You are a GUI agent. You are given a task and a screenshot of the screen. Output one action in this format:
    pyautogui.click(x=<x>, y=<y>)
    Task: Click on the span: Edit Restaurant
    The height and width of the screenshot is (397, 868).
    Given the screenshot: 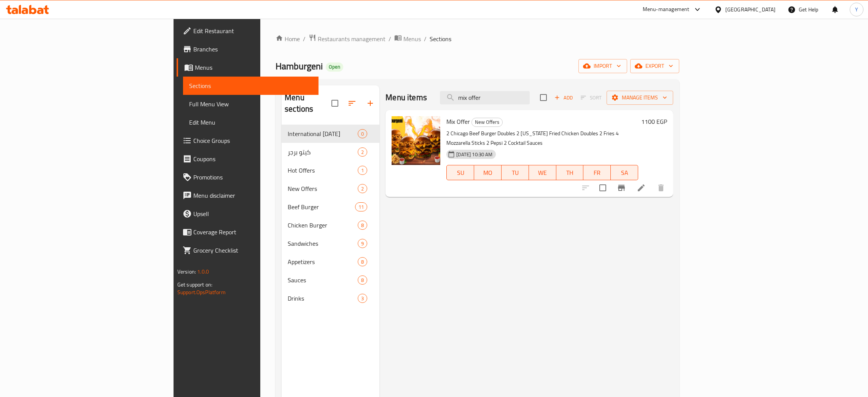 What is the action you would take?
    pyautogui.click(x=252, y=31)
    